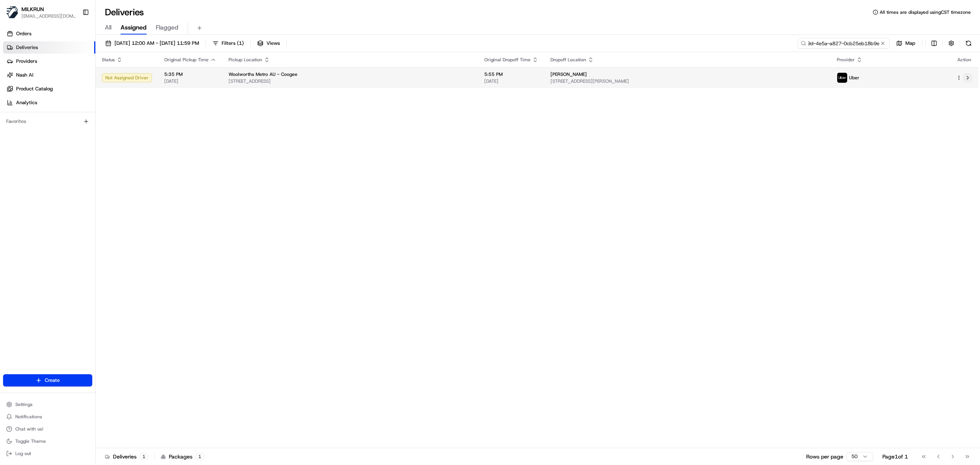 The image size is (980, 465). What do you see at coordinates (825, 457) in the screenshot?
I see `p: Rows per page` at bounding box center [825, 457].